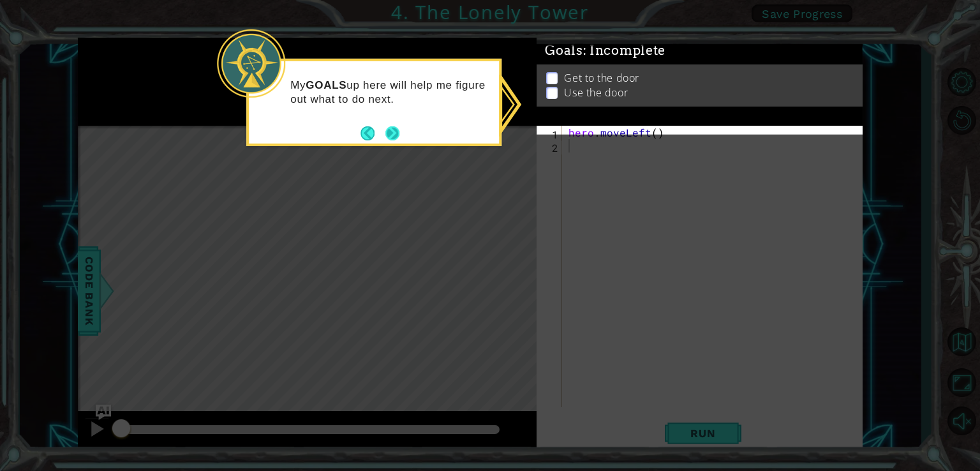 The height and width of the screenshot is (471, 980). I want to click on p: My up here will help me figure out what to do next., so click(390, 92).